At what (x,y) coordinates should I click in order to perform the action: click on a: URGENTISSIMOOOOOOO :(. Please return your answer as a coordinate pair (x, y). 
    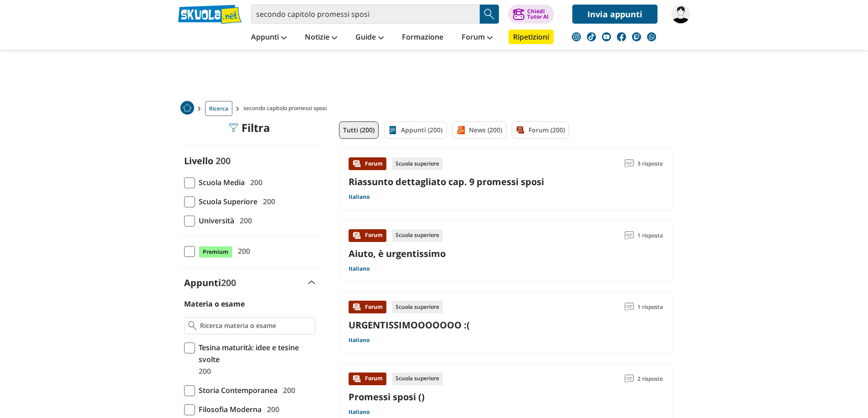
    Looking at the image, I should click on (409, 325).